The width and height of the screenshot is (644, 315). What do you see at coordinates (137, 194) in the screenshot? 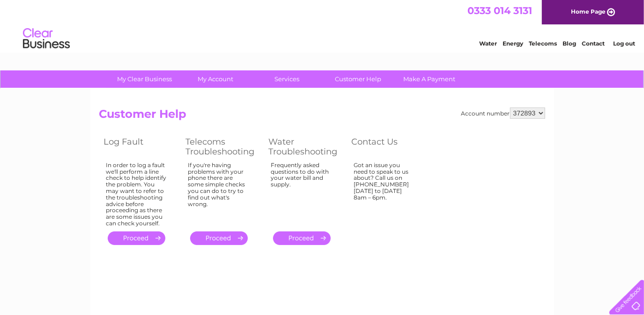
I see `div: In order to log a fault we'll perform a line check to help identify the problem. You may want to ...` at bounding box center [137, 194].